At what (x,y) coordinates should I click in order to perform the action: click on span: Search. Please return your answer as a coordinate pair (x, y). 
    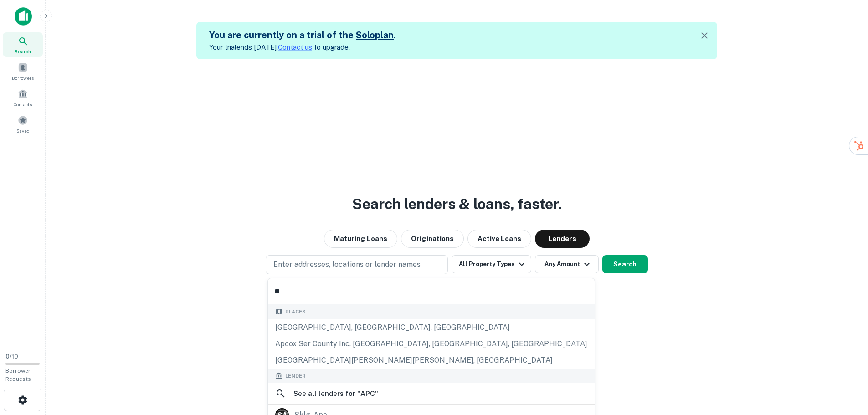
    Looking at the image, I should click on (23, 51).